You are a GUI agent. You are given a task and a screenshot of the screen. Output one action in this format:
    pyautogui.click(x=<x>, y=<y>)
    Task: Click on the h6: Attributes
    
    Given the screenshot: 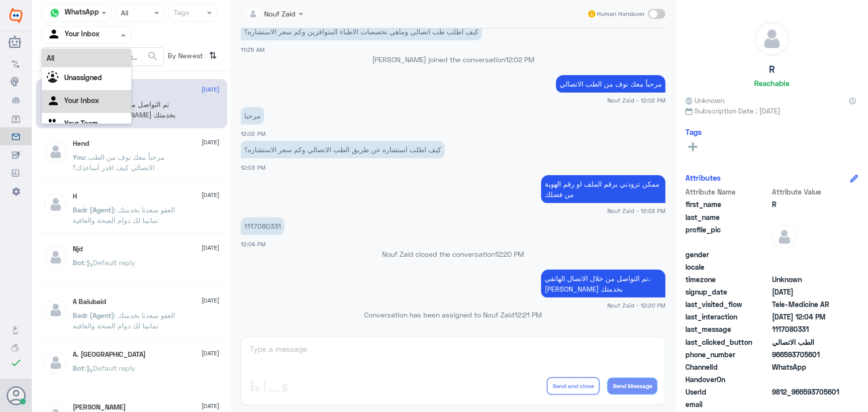 What is the action you would take?
    pyautogui.click(x=703, y=178)
    